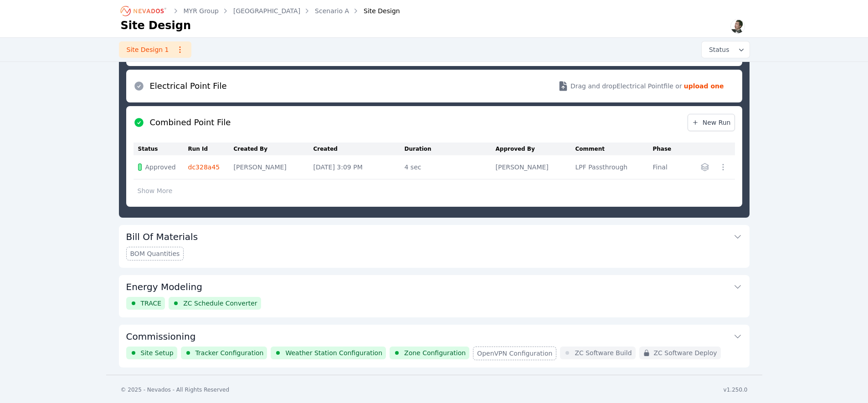  Describe the element at coordinates (641, 86) in the screenshot. I see `button: Drag and dropElectrical Pointfile or upload one` at that location.